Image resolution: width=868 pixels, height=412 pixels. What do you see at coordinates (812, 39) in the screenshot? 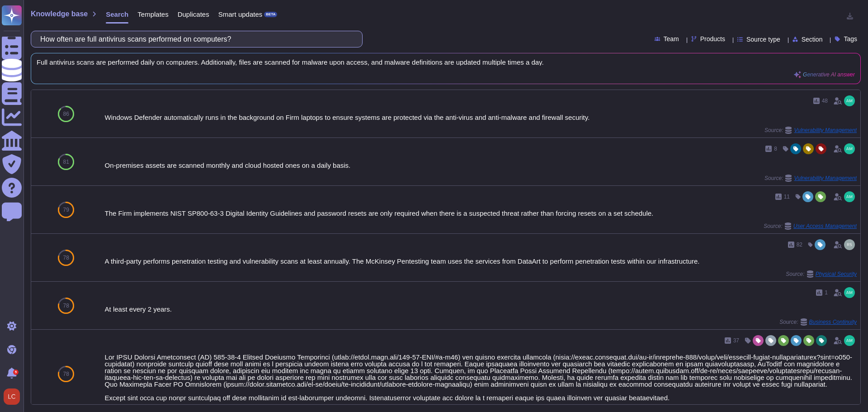
I see `span: Section` at bounding box center [812, 39].